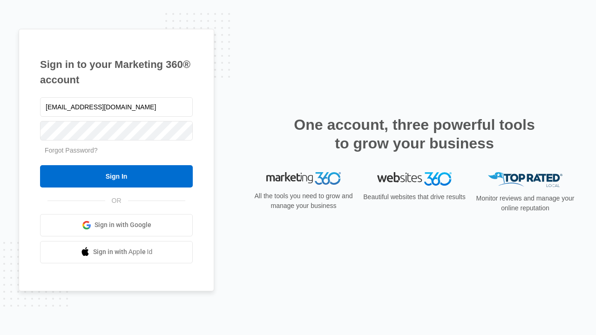 This screenshot has width=596, height=335. What do you see at coordinates (525, 203) in the screenshot?
I see `p: Monitor reviews and manage your online reputation` at bounding box center [525, 203].